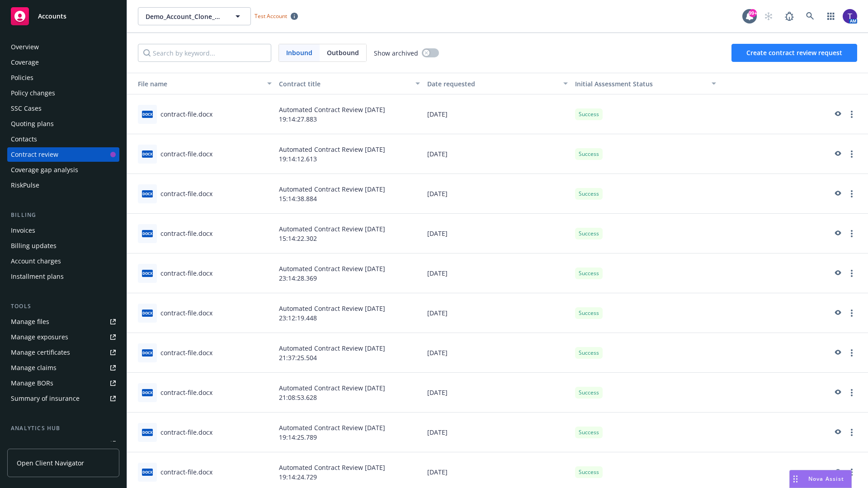 Image resolution: width=868 pixels, height=488 pixels. Describe the element at coordinates (789, 16) in the screenshot. I see `a: Report a Bug` at that location.